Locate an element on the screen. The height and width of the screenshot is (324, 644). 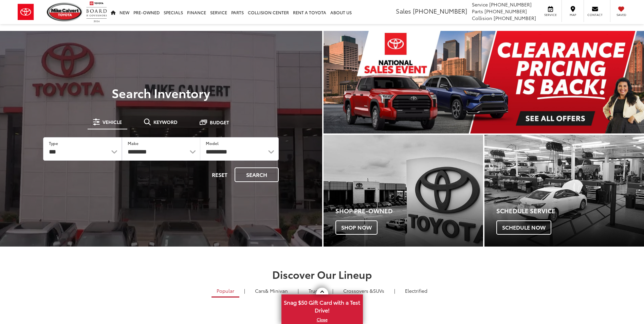
span: Snag $50 Gift Card with a Test Drive! is located at coordinates (322, 305).